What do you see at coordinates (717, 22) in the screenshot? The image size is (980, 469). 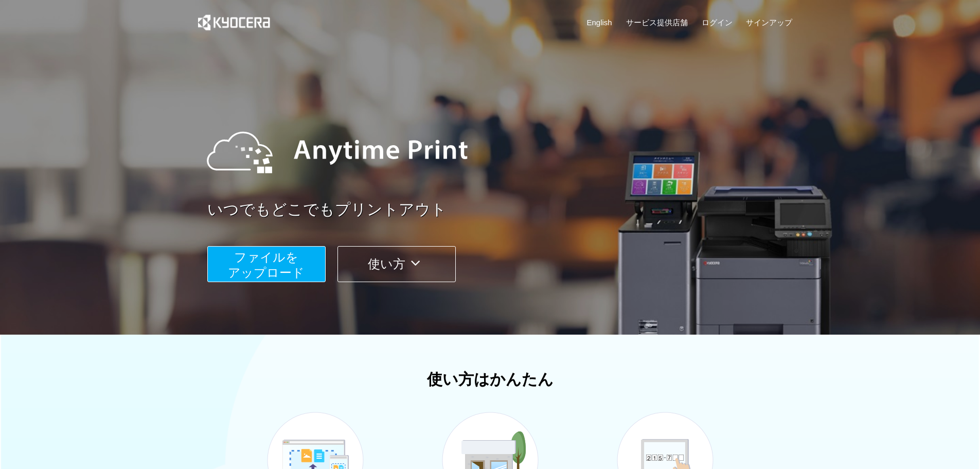 I see `a: ログイン` at bounding box center [717, 22].